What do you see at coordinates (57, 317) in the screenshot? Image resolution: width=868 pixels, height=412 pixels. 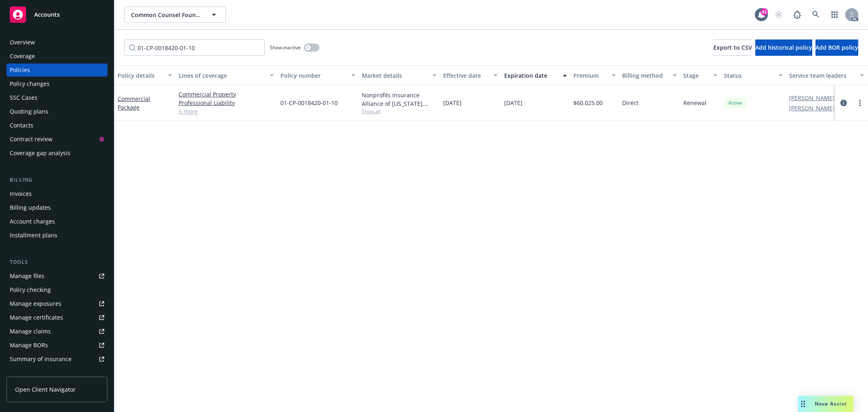 I see `a: Manage certificates` at bounding box center [57, 317].